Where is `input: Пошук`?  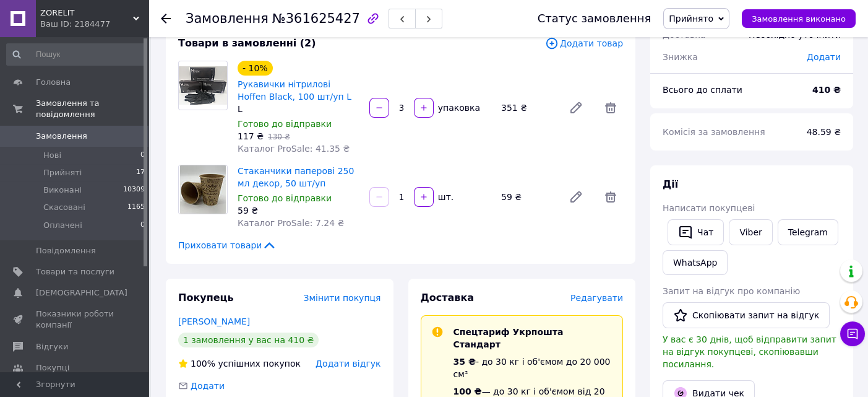 input: Пошук is located at coordinates (76, 54).